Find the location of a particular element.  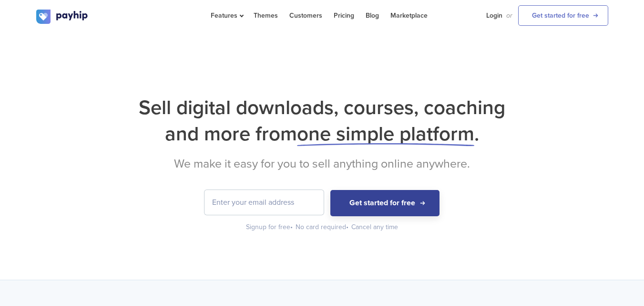

input: Enter your email address is located at coordinates (264, 202).